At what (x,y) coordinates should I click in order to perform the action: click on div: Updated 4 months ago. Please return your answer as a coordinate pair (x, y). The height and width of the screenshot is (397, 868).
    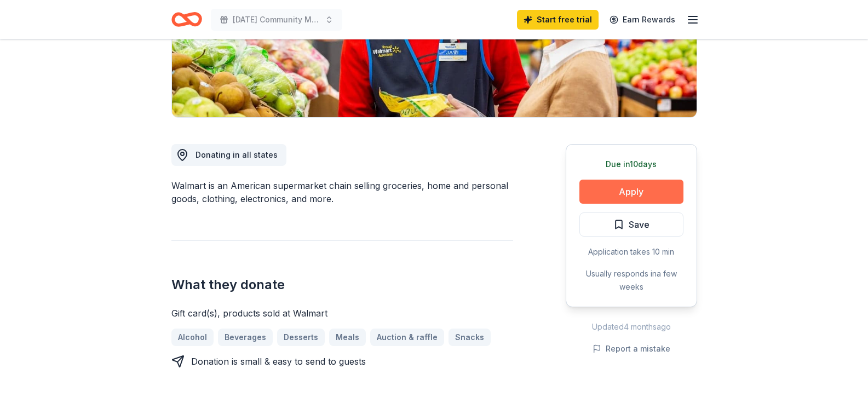
    Looking at the image, I should click on (632, 327).